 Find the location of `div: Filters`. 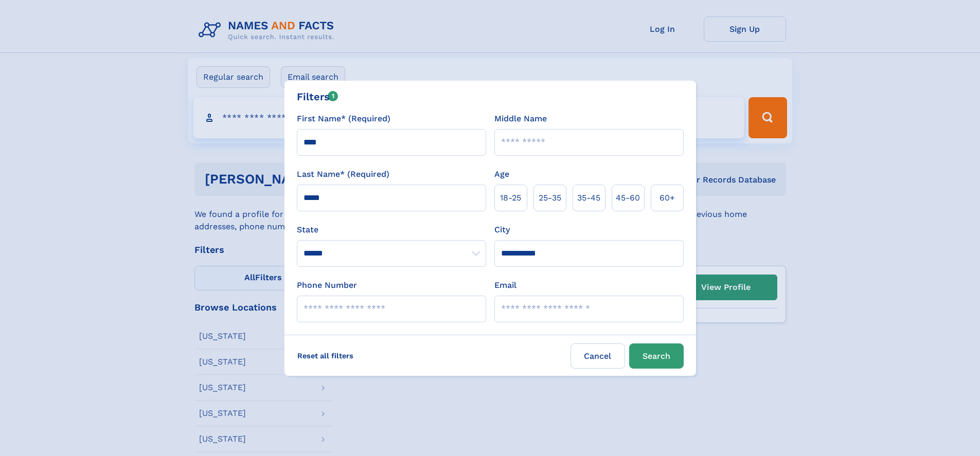

div: Filters is located at coordinates (317, 97).